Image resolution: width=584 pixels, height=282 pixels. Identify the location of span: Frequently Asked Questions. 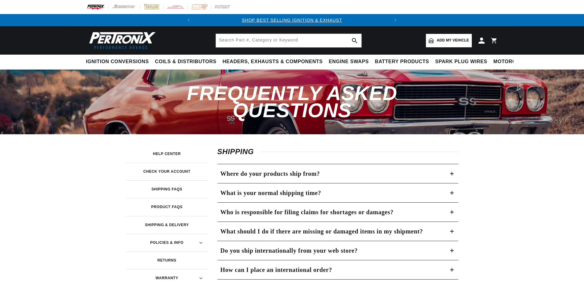
(292, 102).